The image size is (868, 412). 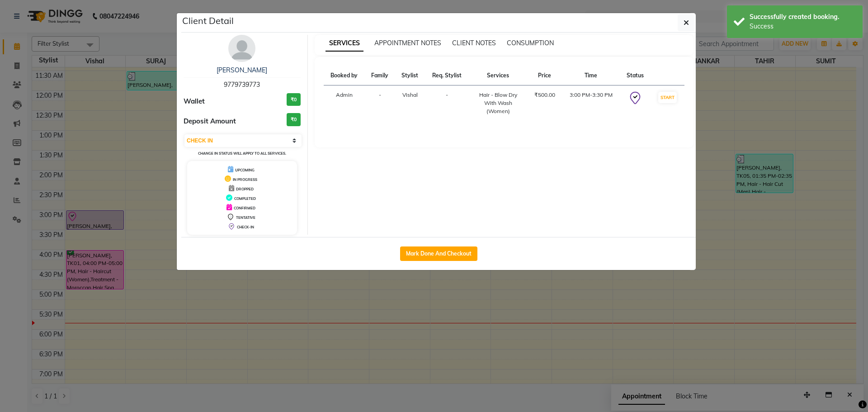 I want to click on button: Mark Done And Checkout, so click(x=438, y=253).